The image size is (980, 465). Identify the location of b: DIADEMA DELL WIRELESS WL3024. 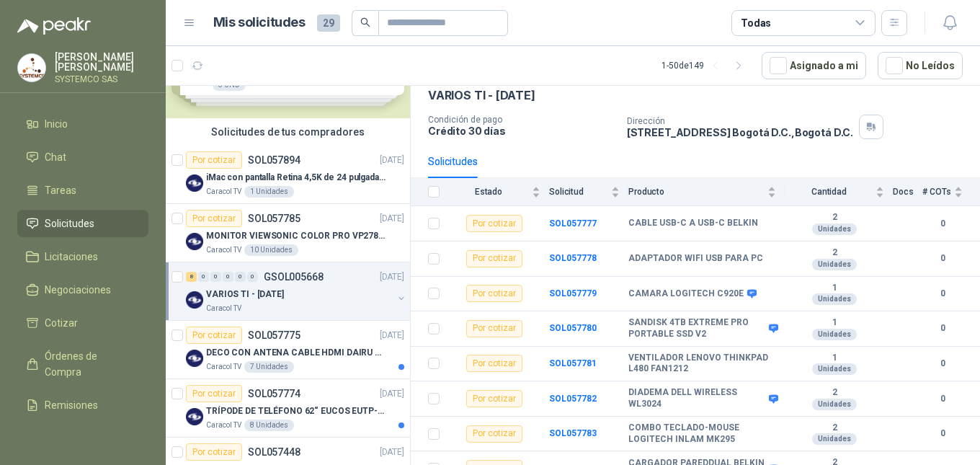
(696, 397).